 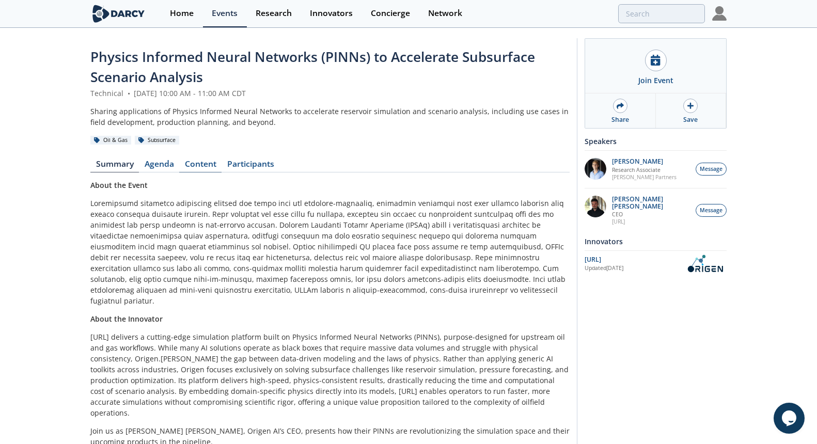 I want to click on p: Loremipsumd sitametco adipiscing elitsed doe tempo inci utl etdolore-magnaaliq, enimadmin veniamq..., so click(x=330, y=252).